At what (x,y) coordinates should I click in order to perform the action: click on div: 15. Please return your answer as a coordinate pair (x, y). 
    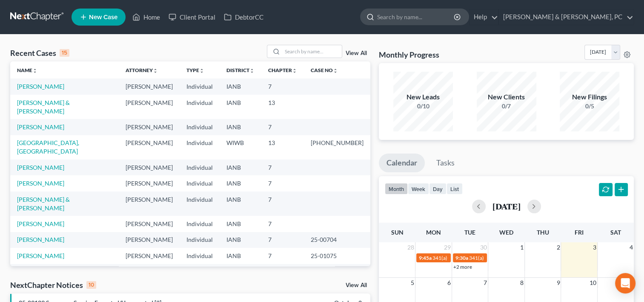
    Looking at the image, I should click on (64, 53).